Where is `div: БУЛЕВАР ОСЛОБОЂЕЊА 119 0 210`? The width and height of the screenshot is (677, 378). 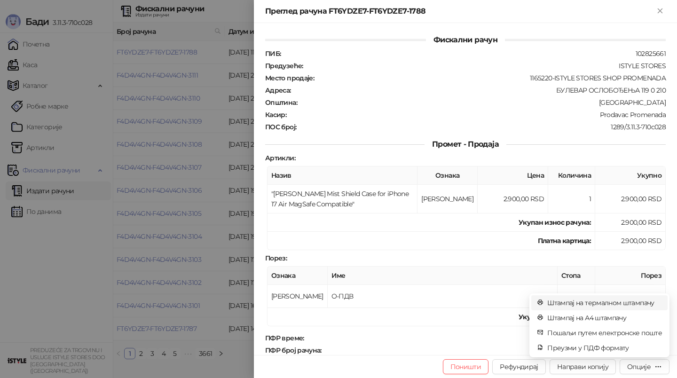 div: БУЛЕВАР ОСЛОБОЂЕЊА 119 0 210 is located at coordinates (479, 90).